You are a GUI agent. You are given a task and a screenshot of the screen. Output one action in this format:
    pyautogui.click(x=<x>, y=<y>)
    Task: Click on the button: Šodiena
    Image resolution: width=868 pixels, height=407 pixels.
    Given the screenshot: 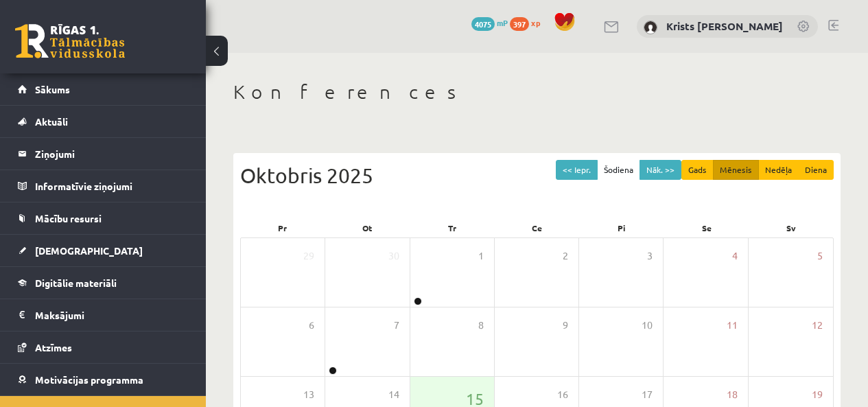 What is the action you would take?
    pyautogui.click(x=618, y=170)
    